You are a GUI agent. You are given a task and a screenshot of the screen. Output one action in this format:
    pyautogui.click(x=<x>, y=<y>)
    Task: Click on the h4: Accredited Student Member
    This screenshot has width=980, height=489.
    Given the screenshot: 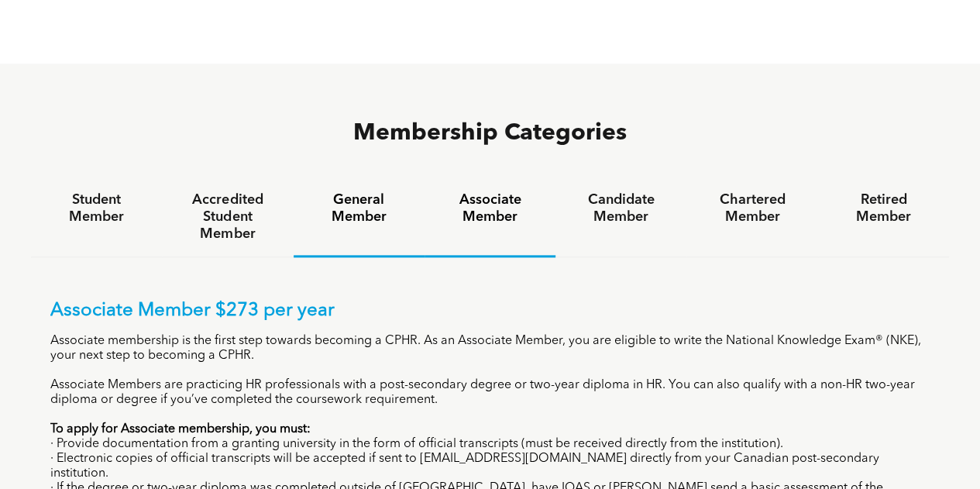 What is the action you would take?
    pyautogui.click(x=227, y=217)
    